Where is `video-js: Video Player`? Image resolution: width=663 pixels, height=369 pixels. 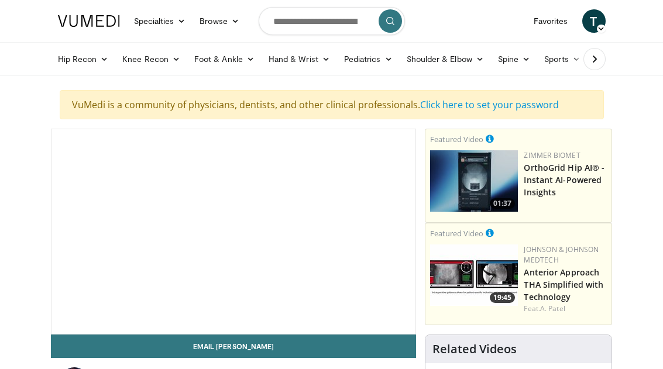 video-js: Video Player is located at coordinates (233, 232).